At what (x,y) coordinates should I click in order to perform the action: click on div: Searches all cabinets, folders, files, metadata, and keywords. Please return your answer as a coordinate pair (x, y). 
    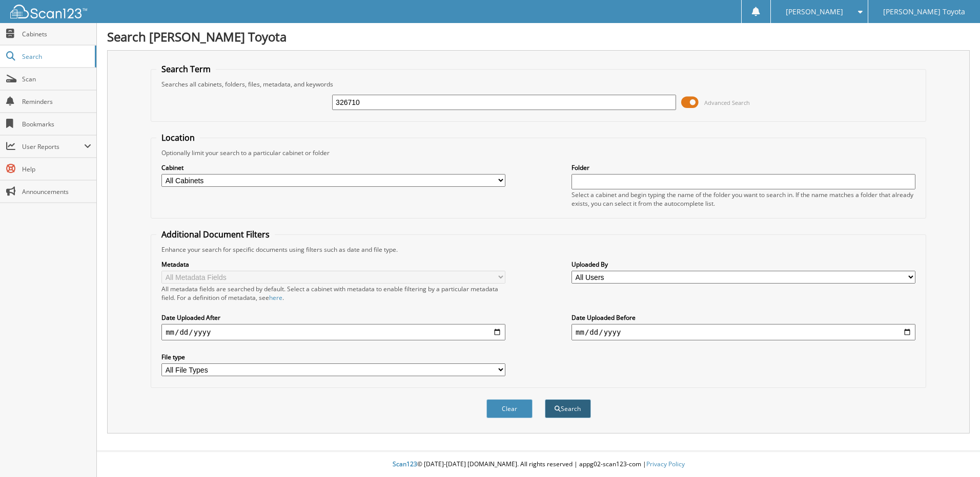
    Looking at the image, I should click on (538, 84).